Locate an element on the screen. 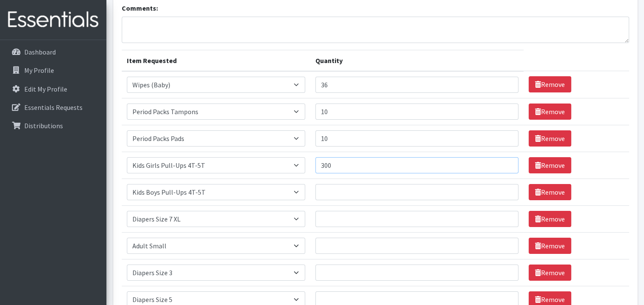 This screenshot has width=644, height=305. p: My Profile is located at coordinates (39, 70).